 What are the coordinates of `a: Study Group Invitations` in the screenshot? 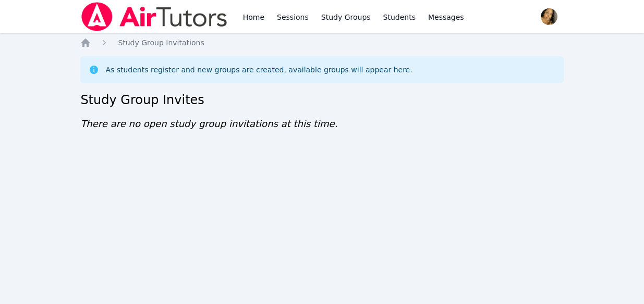 It's located at (160, 43).